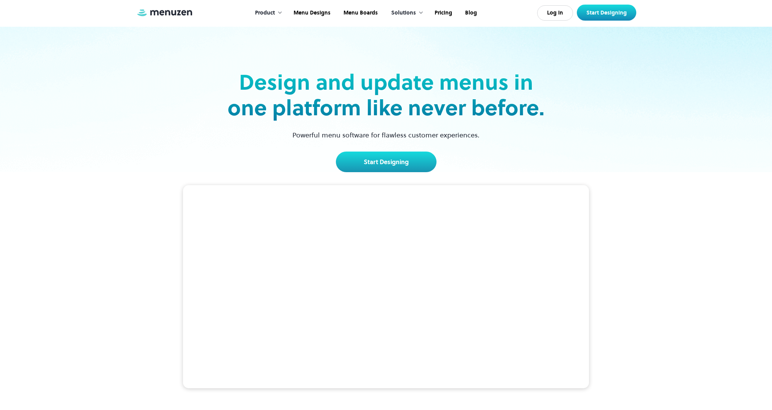  I want to click on a: Pricing, so click(443, 13).